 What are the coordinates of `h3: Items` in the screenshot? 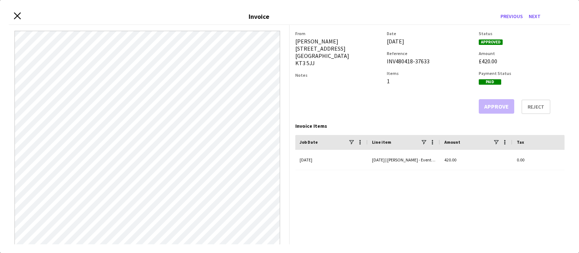 It's located at (430, 73).